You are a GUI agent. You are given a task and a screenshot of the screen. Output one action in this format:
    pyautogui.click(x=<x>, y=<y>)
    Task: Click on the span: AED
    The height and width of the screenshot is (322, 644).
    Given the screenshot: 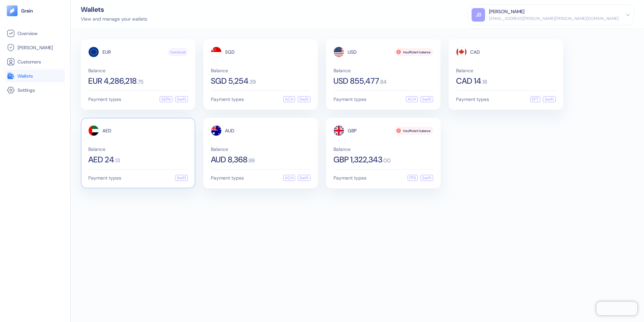 What is the action you would take?
    pyautogui.click(x=107, y=130)
    